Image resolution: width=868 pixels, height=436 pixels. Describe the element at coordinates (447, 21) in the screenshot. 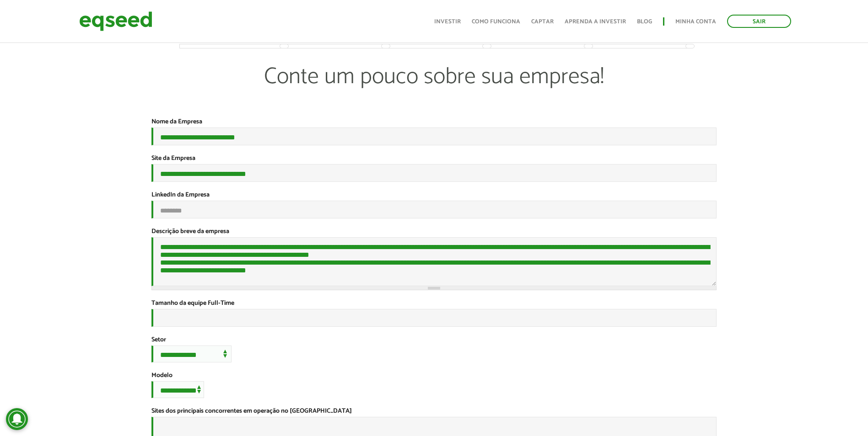

I see `a: Investir` at that location.